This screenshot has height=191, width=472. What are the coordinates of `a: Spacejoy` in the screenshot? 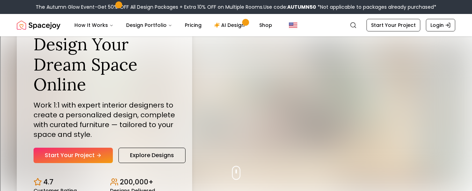 It's located at (38, 25).